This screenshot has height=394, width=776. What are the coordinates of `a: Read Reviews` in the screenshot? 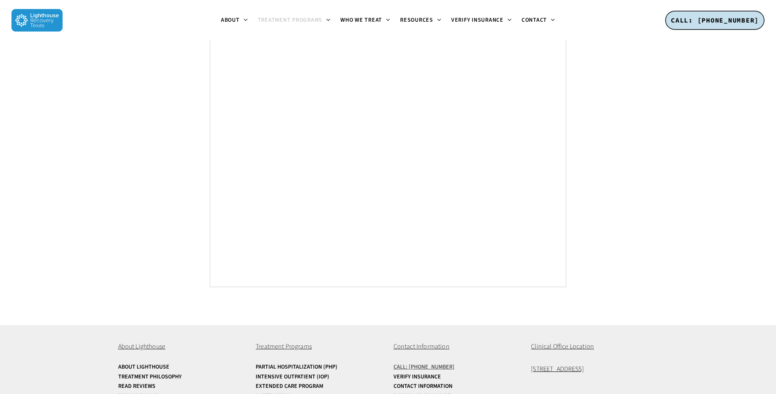 It's located at (182, 386).